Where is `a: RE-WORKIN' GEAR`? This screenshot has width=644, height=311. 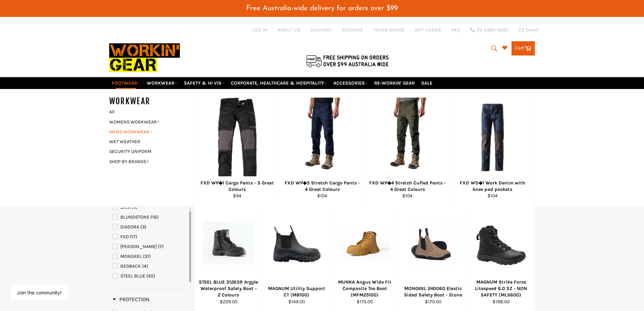
a: RE-WORKIN' GEAR is located at coordinates (395, 83).